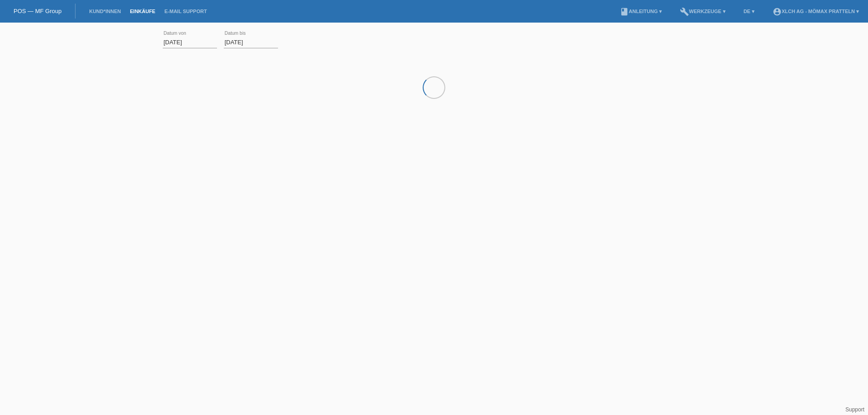 The image size is (868, 415). I want to click on a: Einkäufe, so click(142, 11).